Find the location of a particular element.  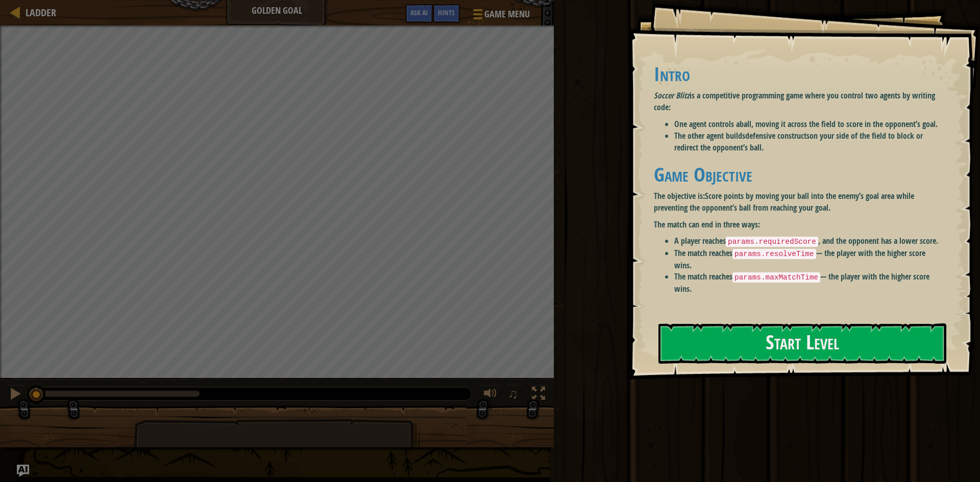

em: Soccer Blitz is located at coordinates (671, 96).